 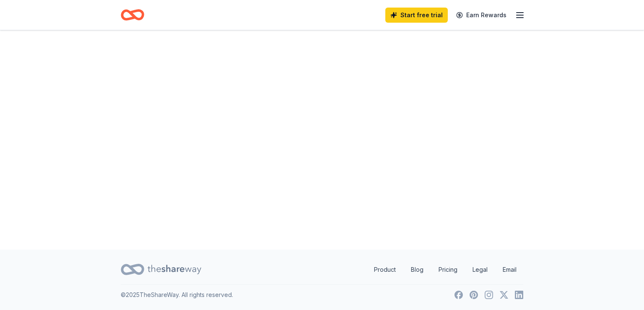 I want to click on a: Blog, so click(x=417, y=269).